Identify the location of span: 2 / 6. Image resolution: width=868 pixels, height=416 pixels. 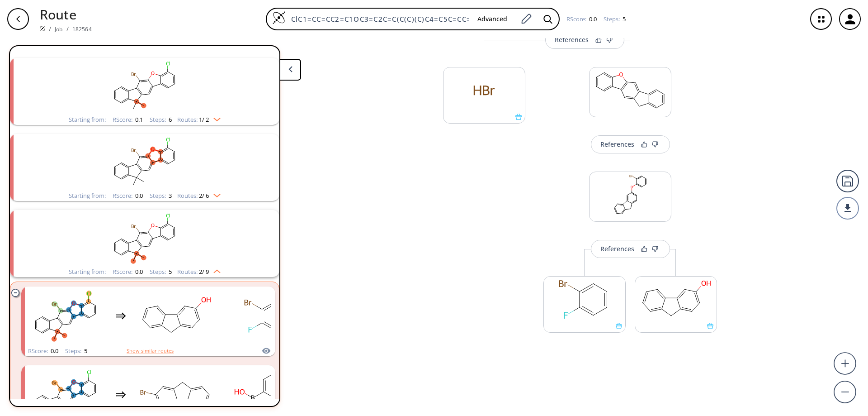
(204, 196).